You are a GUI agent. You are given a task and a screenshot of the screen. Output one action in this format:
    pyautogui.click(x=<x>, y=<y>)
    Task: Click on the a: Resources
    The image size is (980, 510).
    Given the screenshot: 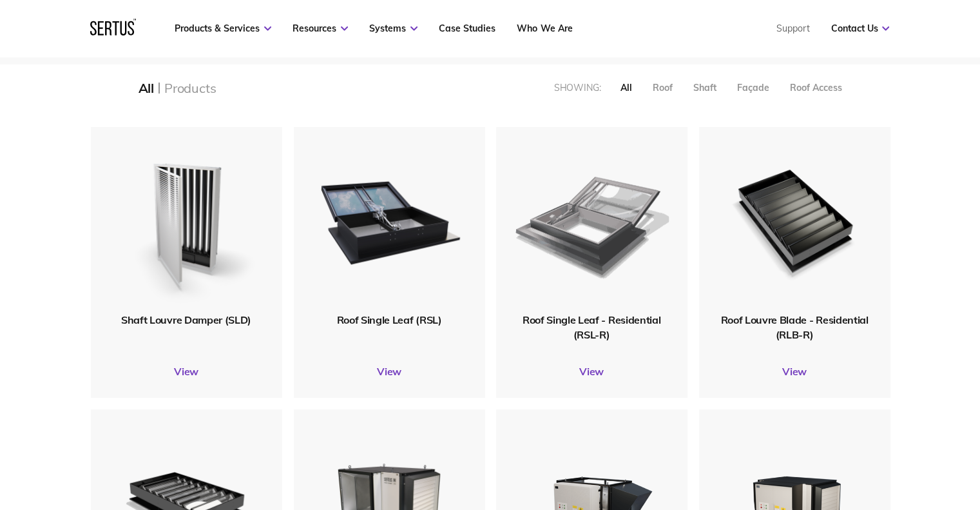 What is the action you would take?
    pyautogui.click(x=320, y=28)
    